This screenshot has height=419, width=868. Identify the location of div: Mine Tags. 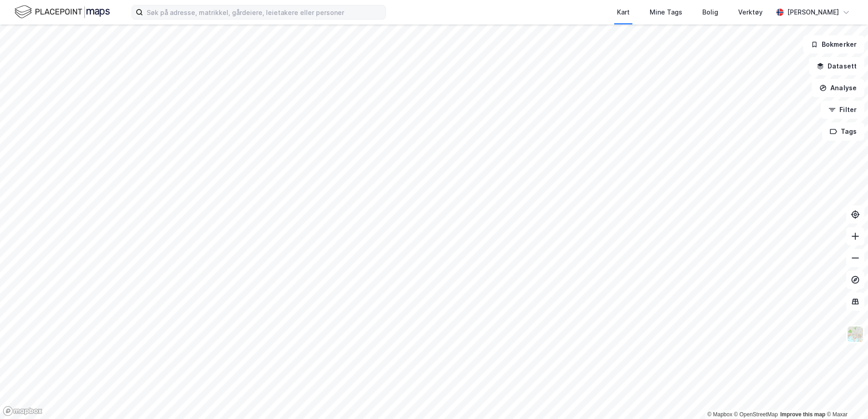
(666, 12).